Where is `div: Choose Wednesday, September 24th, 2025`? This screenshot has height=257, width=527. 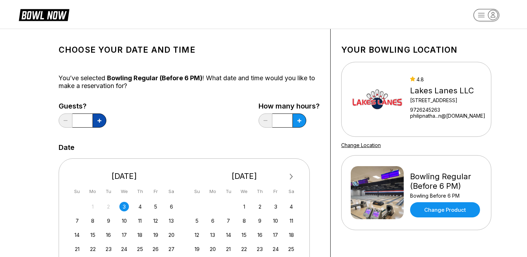 div: Choose Wednesday, September 24th, 2025 is located at coordinates (124, 249).